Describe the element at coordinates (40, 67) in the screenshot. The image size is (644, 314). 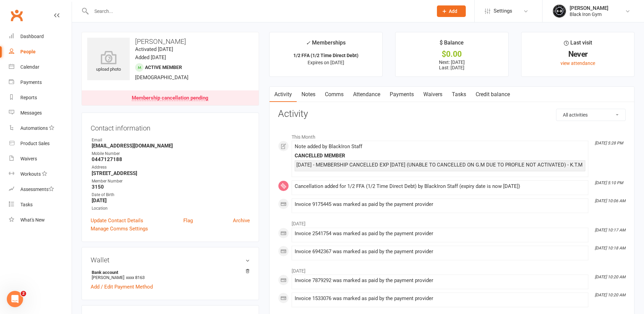
I see `a: Calendar` at that location.